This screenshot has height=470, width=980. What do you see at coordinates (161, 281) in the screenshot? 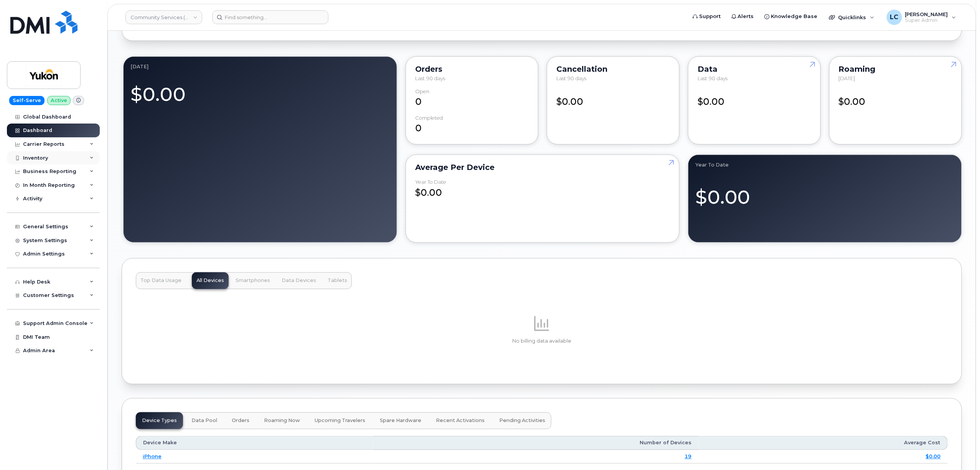
I see `button: Top Data Usage` at bounding box center [161, 281].